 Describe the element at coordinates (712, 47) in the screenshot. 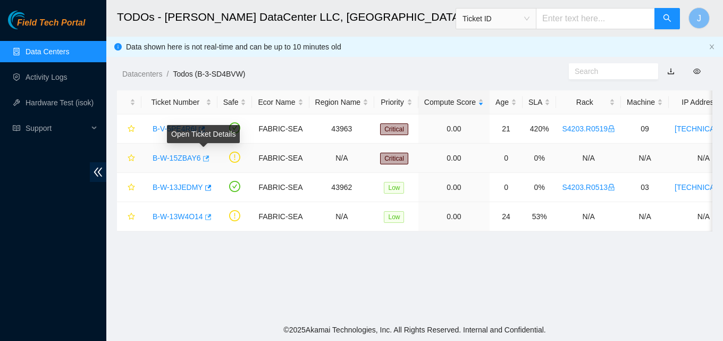

I see `button: close` at that location.